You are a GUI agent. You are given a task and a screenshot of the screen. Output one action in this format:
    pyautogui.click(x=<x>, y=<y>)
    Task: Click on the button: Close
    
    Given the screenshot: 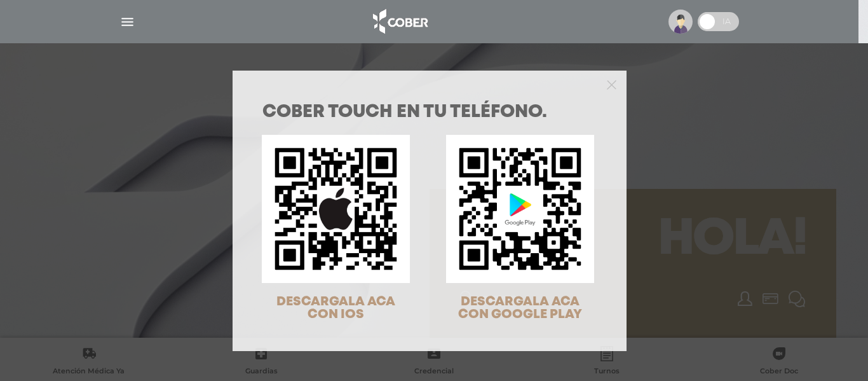 What is the action you would take?
    pyautogui.click(x=611, y=84)
    